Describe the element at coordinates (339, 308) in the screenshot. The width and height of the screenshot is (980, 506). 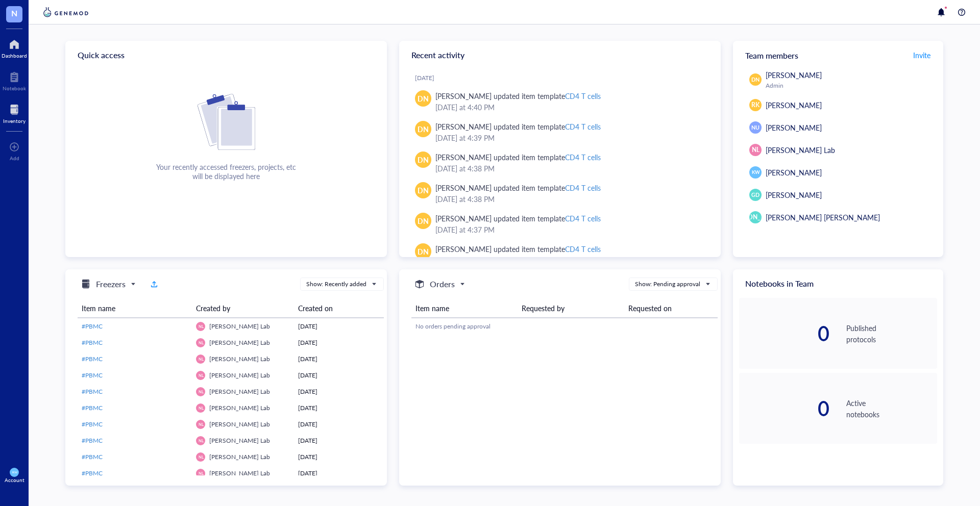
I see `th: Created on` at that location.